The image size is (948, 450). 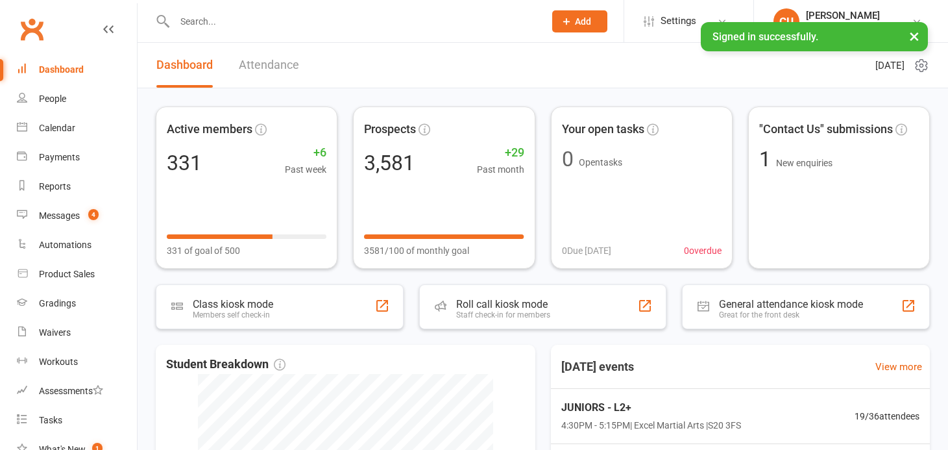 I want to click on span: "Contact Us" submissions, so click(x=826, y=129).